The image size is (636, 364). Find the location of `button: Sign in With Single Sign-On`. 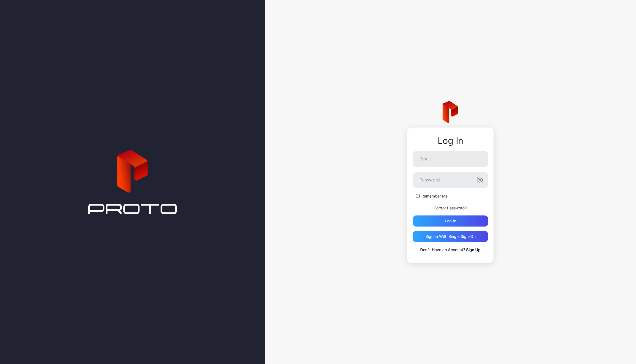

button: Sign in With Single Sign-On is located at coordinates (451, 237).